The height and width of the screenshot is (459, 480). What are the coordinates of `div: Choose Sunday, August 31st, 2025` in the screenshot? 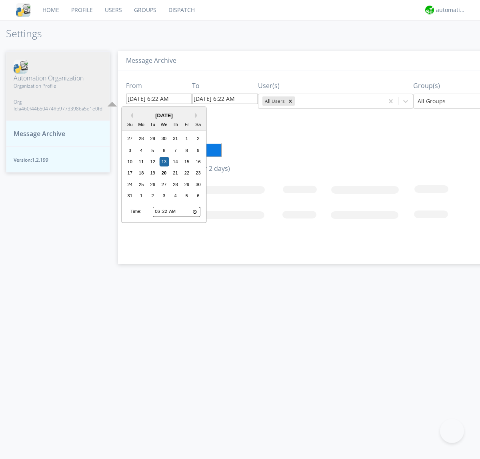 It's located at (130, 196).